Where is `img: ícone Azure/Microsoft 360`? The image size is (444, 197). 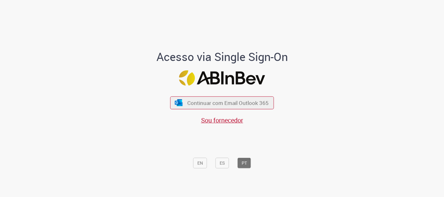
img: ícone Azure/Microsoft 360 is located at coordinates (178, 102).